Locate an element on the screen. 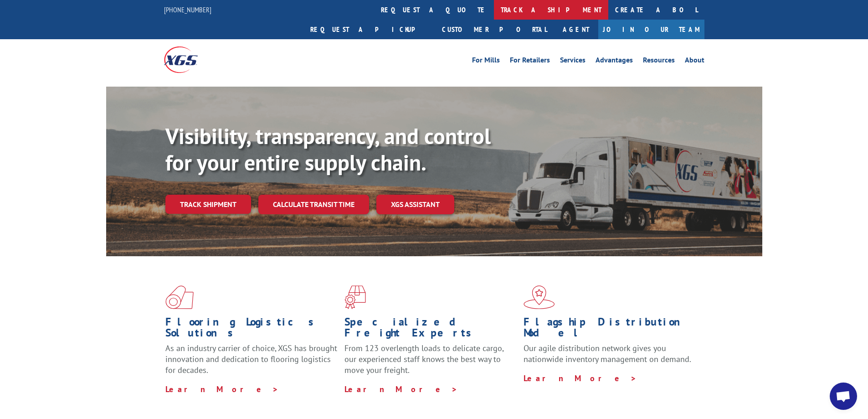  a: Services is located at coordinates (573, 62).